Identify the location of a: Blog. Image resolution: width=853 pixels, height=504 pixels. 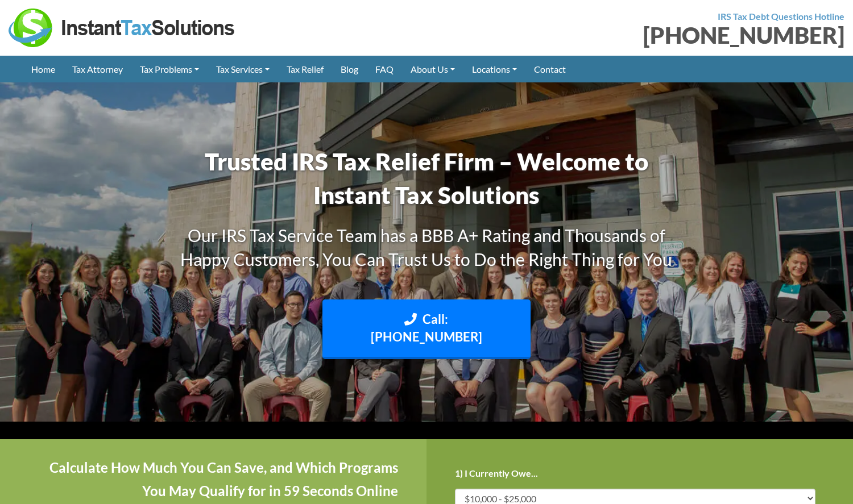
(349, 69).